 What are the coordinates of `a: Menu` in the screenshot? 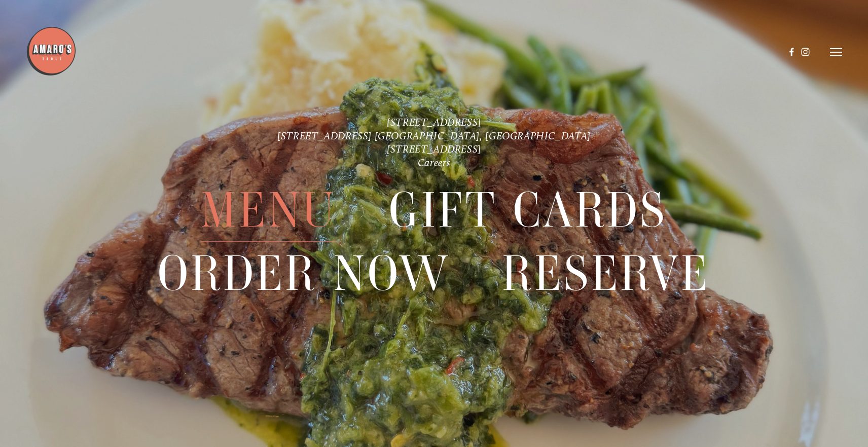 It's located at (269, 210).